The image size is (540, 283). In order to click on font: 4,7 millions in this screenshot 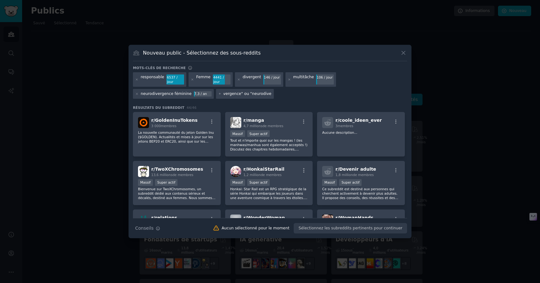, I will do `click(253, 126)`.